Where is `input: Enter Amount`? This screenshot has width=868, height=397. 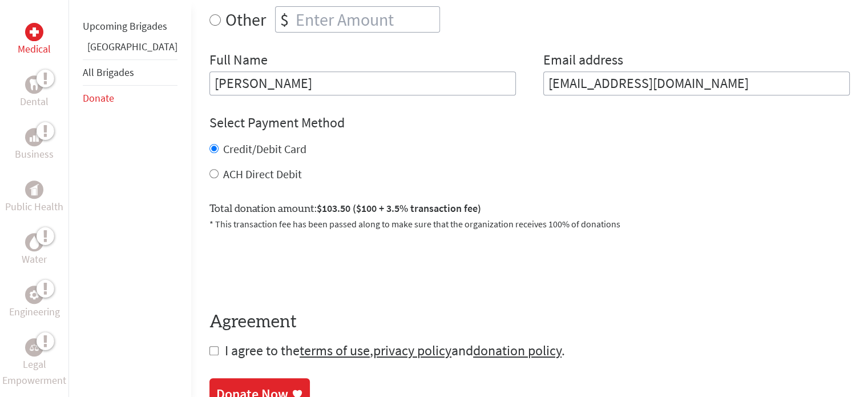
input: Enter Amount is located at coordinates (367, 20).